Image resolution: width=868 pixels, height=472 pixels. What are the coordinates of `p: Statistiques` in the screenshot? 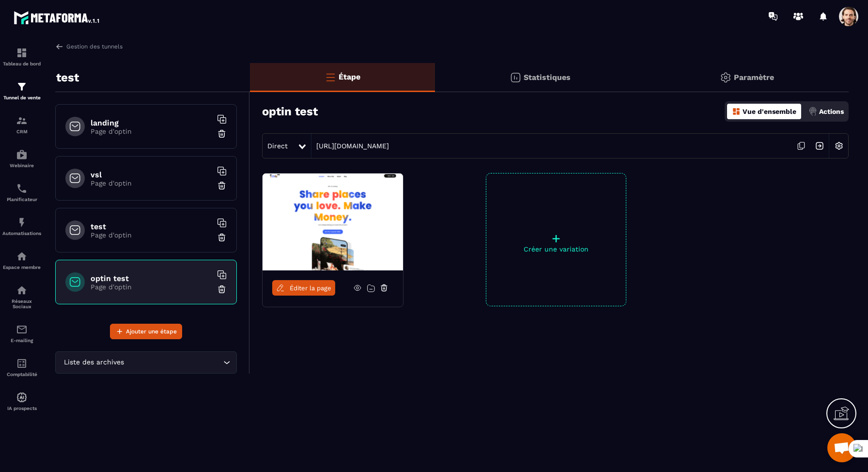 It's located at (547, 77).